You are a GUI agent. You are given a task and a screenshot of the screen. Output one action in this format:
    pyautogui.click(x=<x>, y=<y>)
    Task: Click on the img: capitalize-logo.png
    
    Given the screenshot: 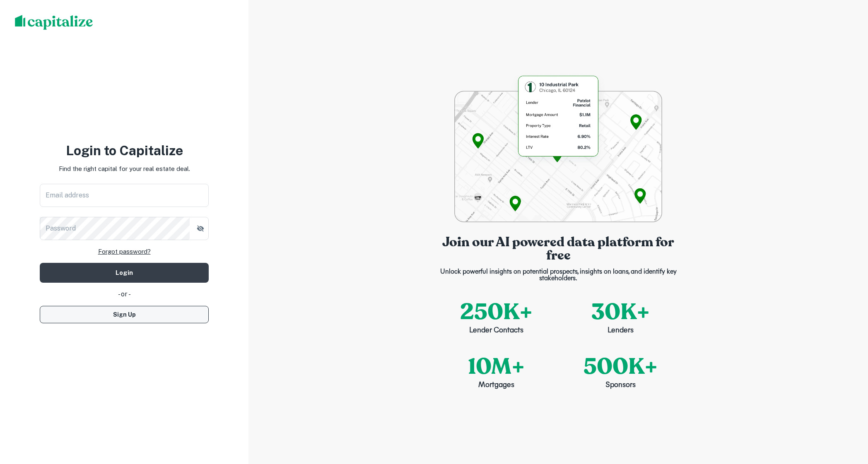 What is the action you would take?
    pyautogui.click(x=54, y=22)
    